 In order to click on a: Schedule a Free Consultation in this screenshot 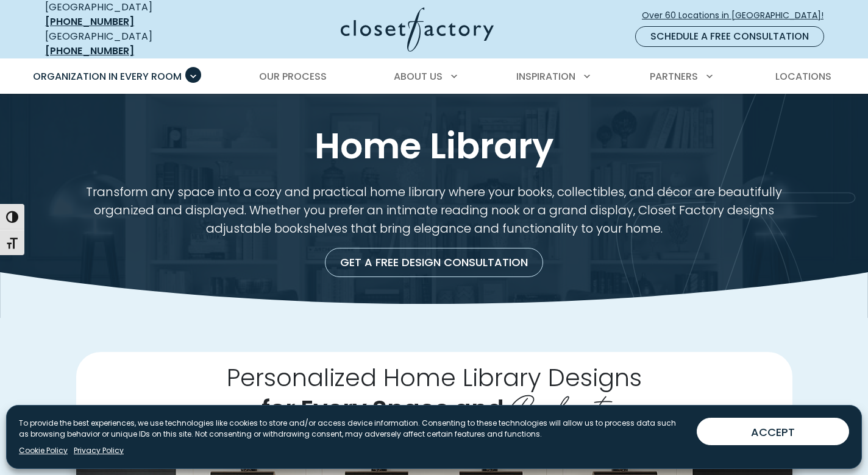, I will do `click(730, 37)`.